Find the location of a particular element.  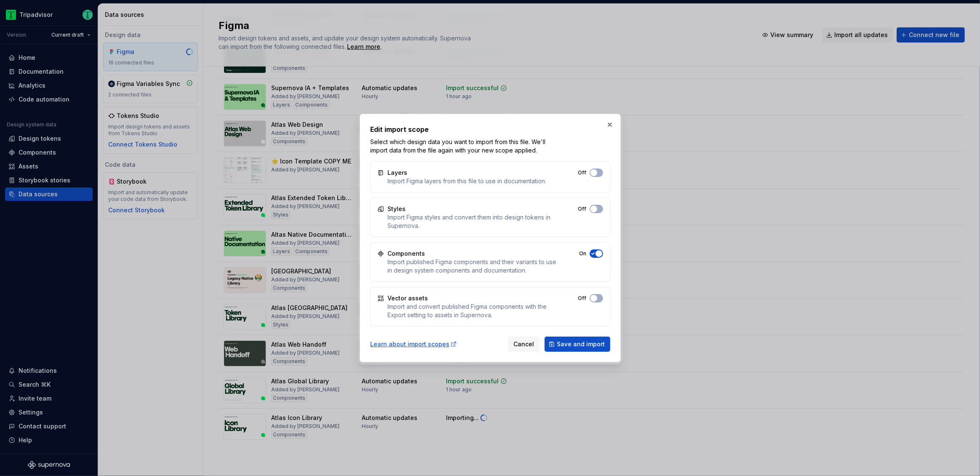

button: Save and import is located at coordinates (577, 344).